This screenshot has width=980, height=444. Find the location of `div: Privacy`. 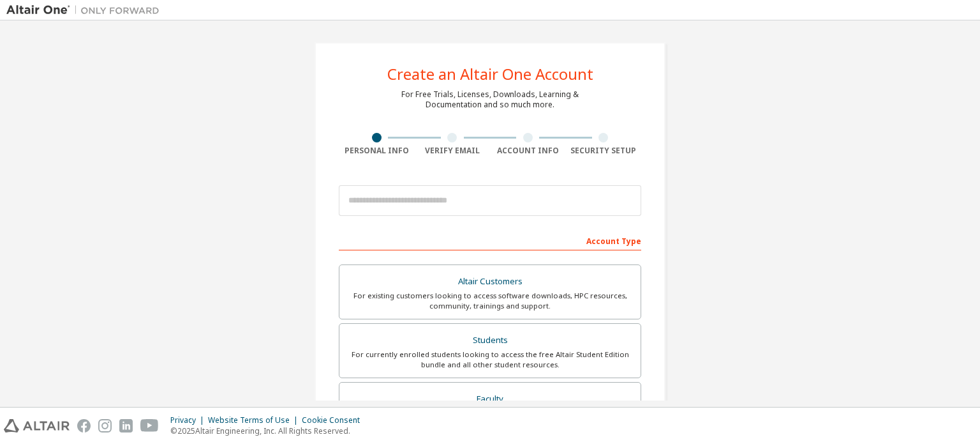

div: Privacy is located at coordinates (189, 420).